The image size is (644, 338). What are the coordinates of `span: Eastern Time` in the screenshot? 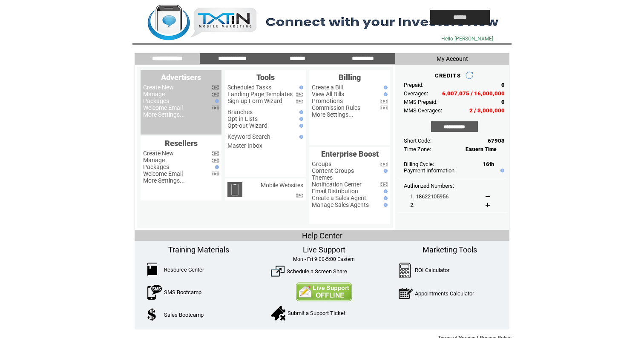 It's located at (481, 150).